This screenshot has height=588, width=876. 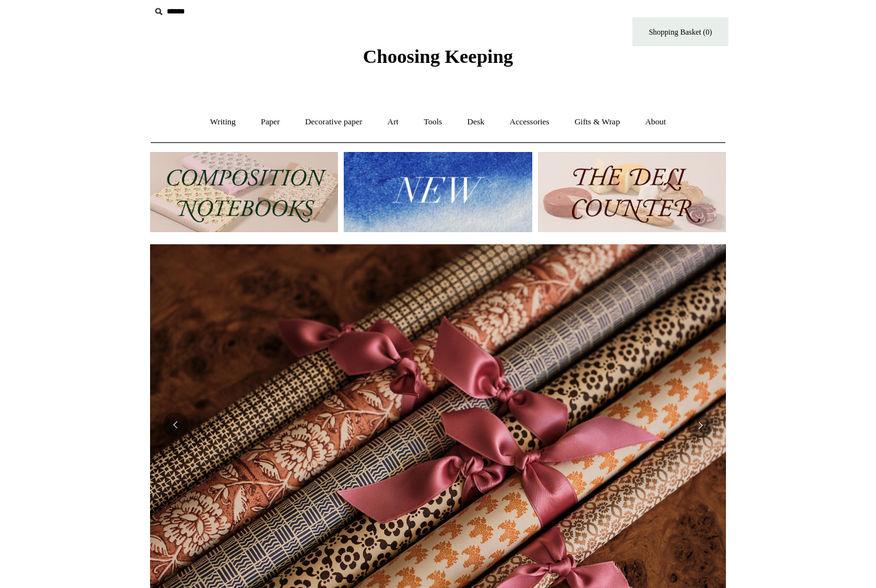 What do you see at coordinates (438, 56) in the screenshot?
I see `span: Choosing Keeping` at bounding box center [438, 56].